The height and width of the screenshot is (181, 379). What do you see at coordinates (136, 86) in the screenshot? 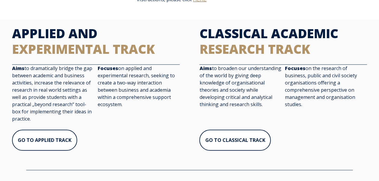
I see `span: on applied and experimental research, seeking to create a two-way interaction between business an...` at bounding box center [136, 86].